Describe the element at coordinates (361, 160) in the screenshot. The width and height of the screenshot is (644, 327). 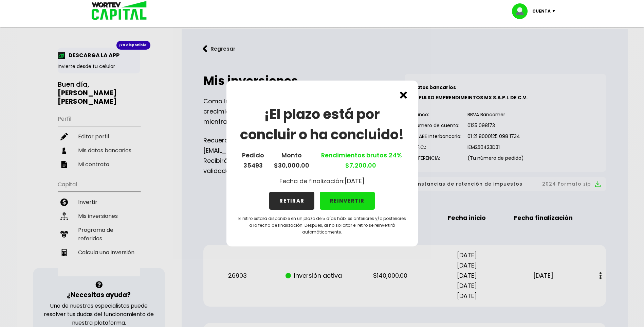
I see `a: Rendimientos brutos $7,200.00` at that location.